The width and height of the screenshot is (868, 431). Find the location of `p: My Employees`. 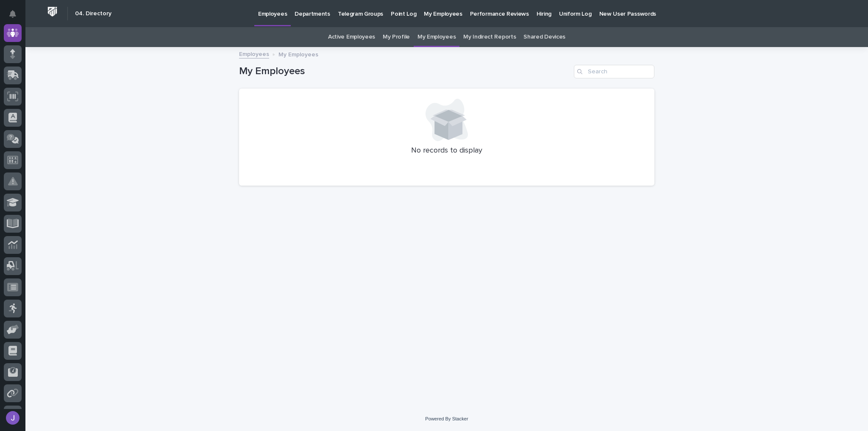

p: My Employees is located at coordinates (298, 54).